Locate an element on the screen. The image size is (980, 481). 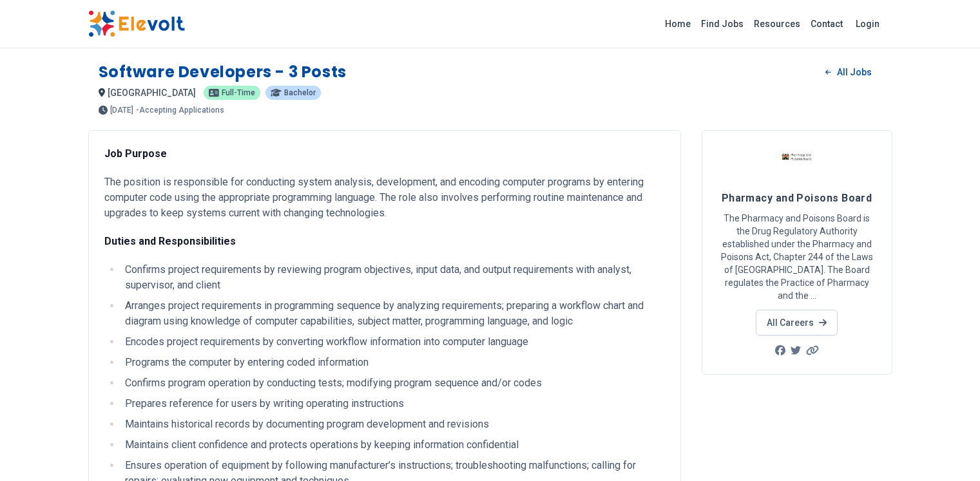
p: The position is responsible for conducting system analysis, development, and encoding computer pr... is located at coordinates (385, 198).